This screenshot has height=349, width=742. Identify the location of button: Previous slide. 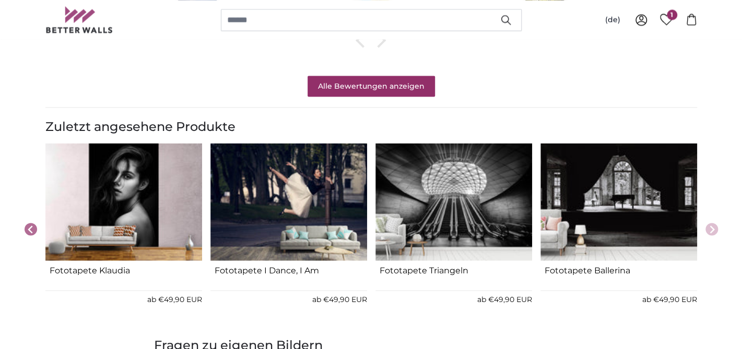
(31, 229).